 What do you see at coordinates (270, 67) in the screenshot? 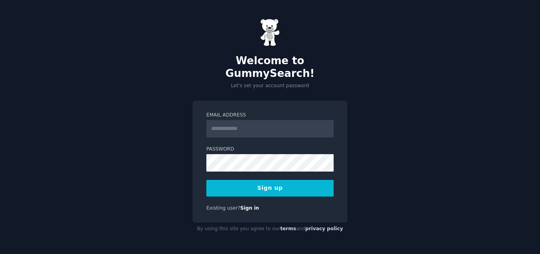
I see `h2: Welcome to GummySearch!` at bounding box center [270, 67].